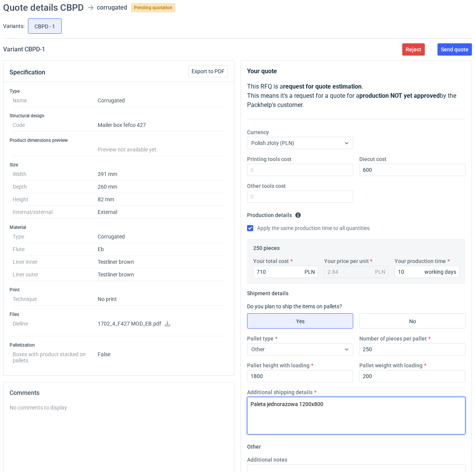 The width and height of the screenshot is (475, 472). I want to click on h2: Comments, so click(119, 393).